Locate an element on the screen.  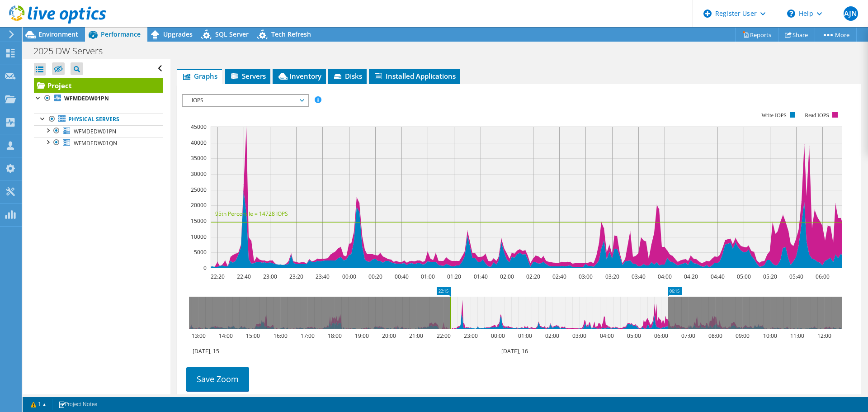
text: 15:00 is located at coordinates (253, 336).